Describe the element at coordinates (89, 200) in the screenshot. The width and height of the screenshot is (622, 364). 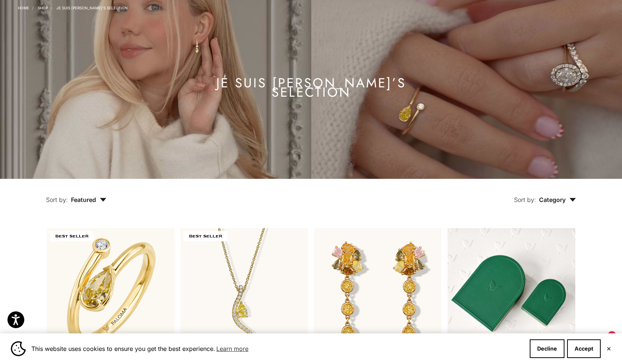
I see `span: Featured` at that location.